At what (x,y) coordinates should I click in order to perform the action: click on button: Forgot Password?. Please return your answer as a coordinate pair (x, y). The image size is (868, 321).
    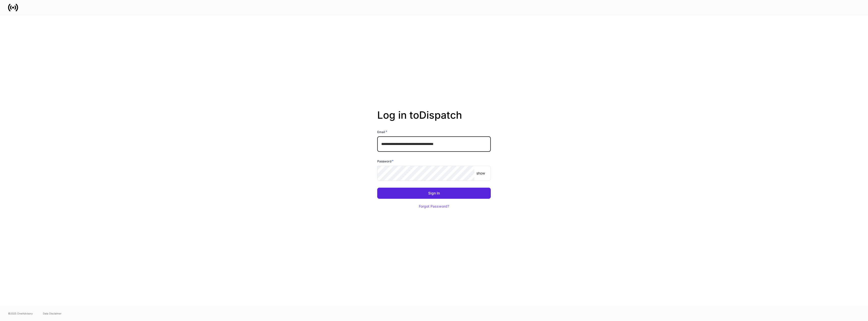
    Looking at the image, I should click on (434, 206).